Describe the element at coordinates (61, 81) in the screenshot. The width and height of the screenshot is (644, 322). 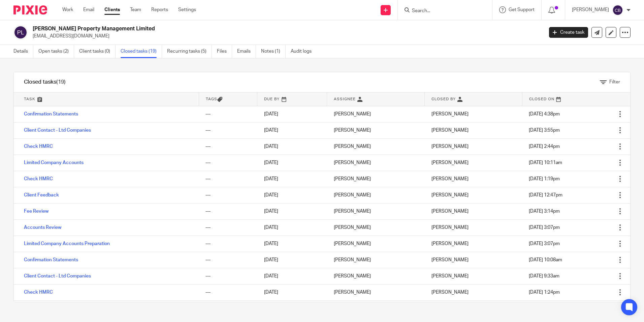
I see `span: (19)` at that location.